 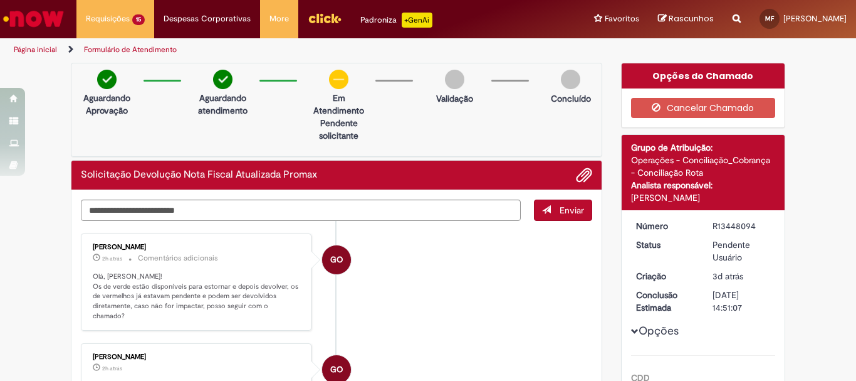 I want to click on img: ServiceNow, so click(x=33, y=19).